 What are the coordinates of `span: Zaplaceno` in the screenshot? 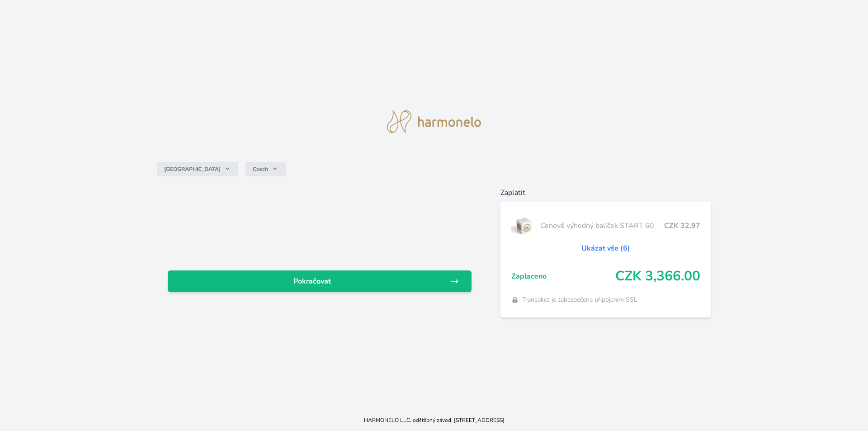 It's located at (564, 276).